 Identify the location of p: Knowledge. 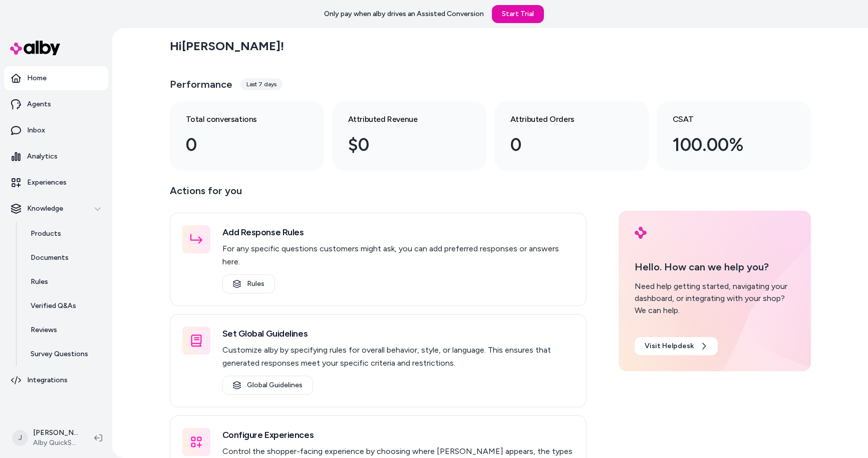
(45, 209).